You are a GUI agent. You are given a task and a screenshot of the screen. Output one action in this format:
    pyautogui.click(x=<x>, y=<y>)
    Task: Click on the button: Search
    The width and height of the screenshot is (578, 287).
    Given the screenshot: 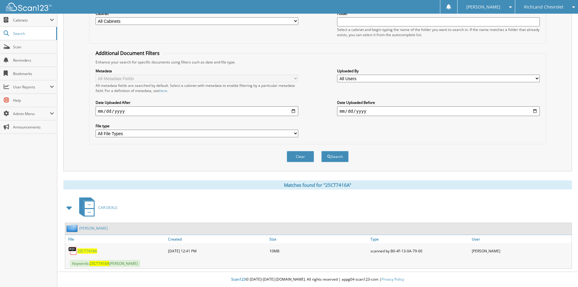 What is the action you would take?
    pyautogui.click(x=335, y=156)
    